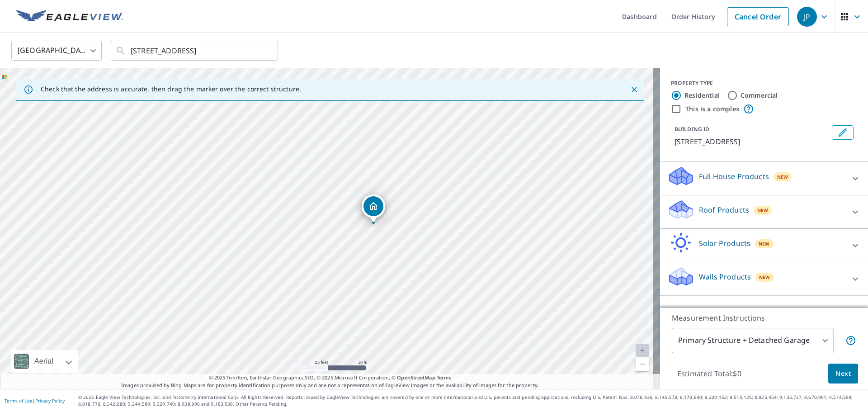 The width and height of the screenshot is (868, 412). Describe the element at coordinates (416, 377) in the screenshot. I see `a: OpenStreetMap` at that location.